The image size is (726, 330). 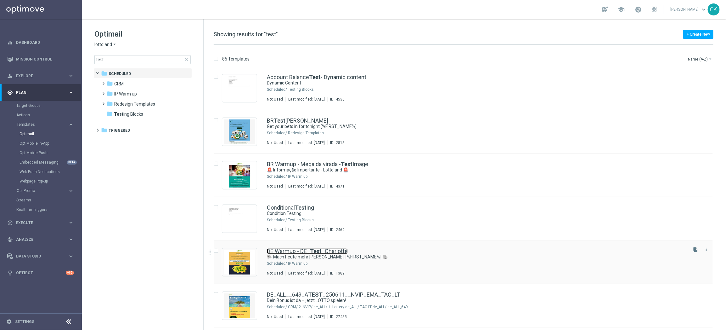 What do you see at coordinates (41, 105) in the screenshot?
I see `a: Target Groups` at bounding box center [41, 105].